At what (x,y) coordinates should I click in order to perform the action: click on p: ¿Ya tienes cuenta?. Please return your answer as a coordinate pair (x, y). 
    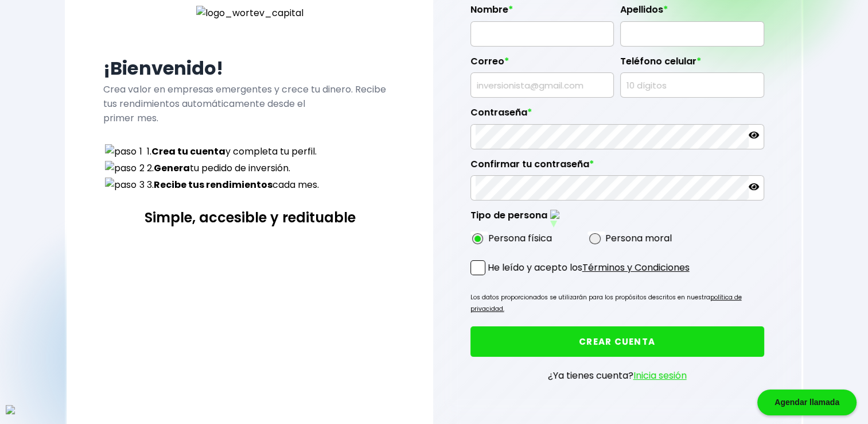
    Looking at the image, I should click on (617, 375).